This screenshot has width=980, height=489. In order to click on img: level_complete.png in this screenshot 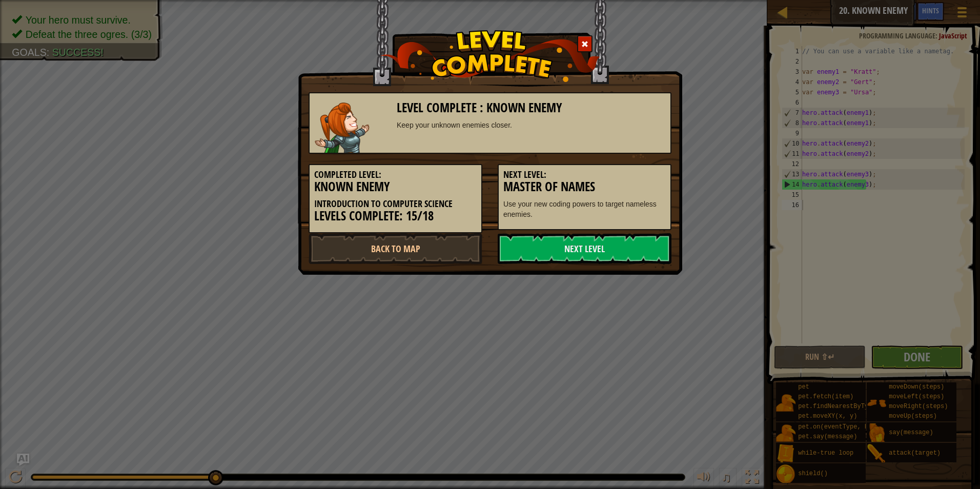, I will do `click(490, 56)`.